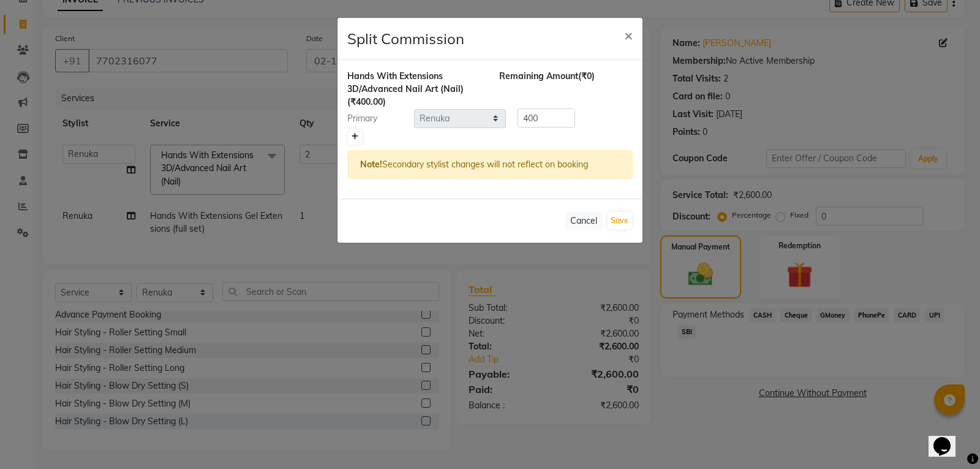  Describe the element at coordinates (490, 164) in the screenshot. I see `div: Secondary stylist changes will not reflect on booking` at that location.